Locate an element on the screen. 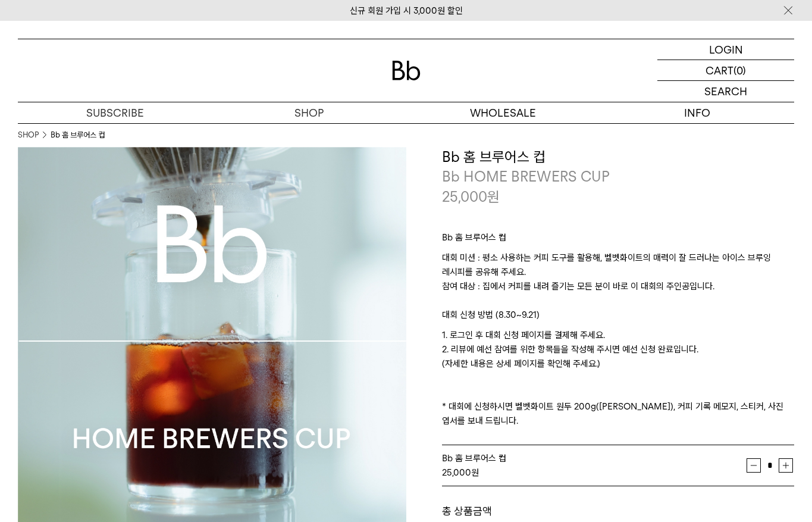 This screenshot has height=522, width=812. p: SHOP is located at coordinates (309, 113).